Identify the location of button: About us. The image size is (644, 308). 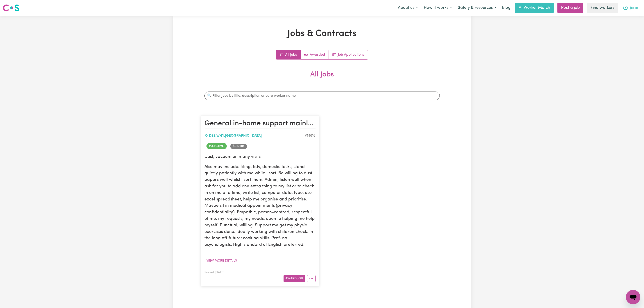
(408, 8).